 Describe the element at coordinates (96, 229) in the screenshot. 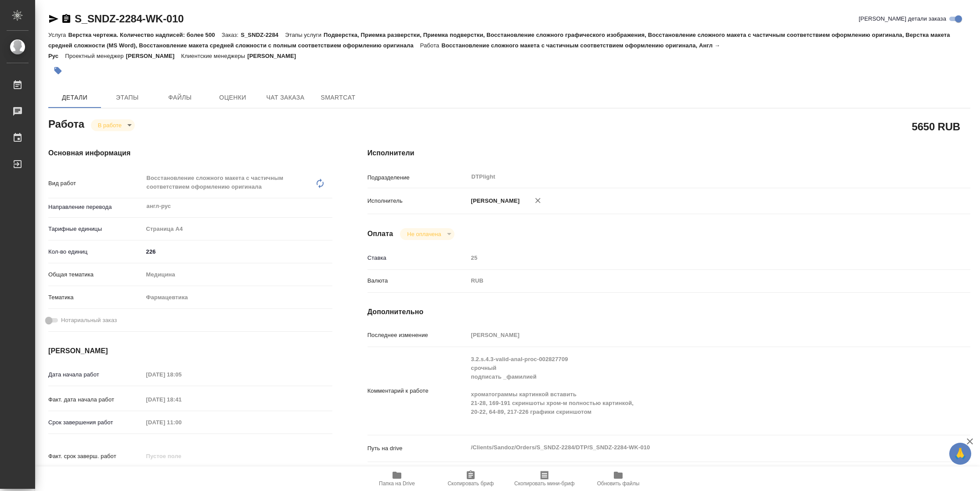

I see `p: Тарифные единицы` at that location.